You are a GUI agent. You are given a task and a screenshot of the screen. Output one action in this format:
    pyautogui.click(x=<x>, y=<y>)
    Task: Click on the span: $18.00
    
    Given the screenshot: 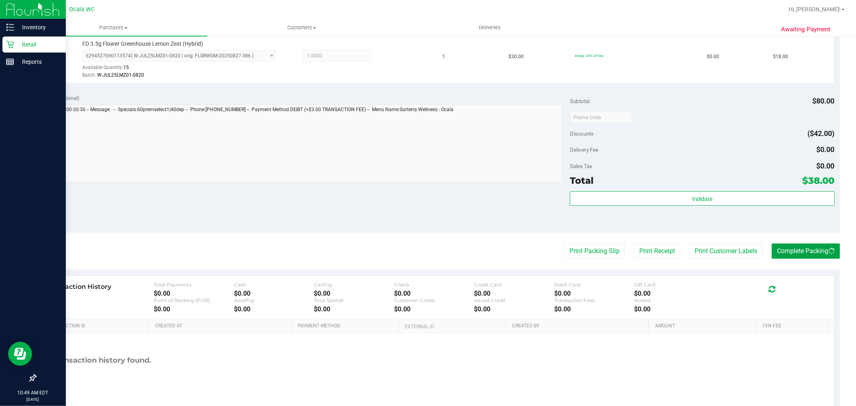 What is the action you would take?
    pyautogui.click(x=780, y=57)
    